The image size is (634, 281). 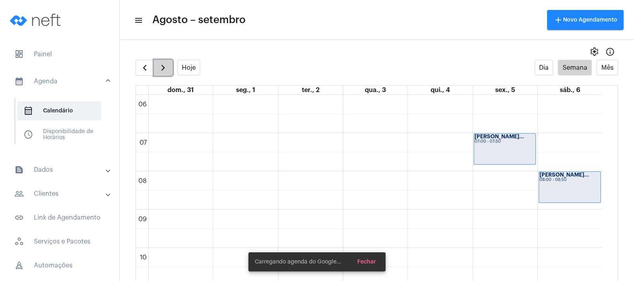 What do you see at coordinates (505, 90) in the screenshot?
I see `a: 5 de setembro de 2025` at bounding box center [505, 90].